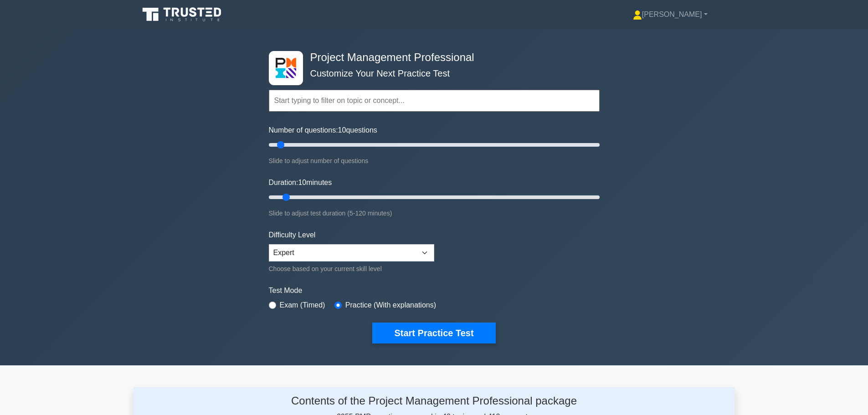 The width and height of the screenshot is (868, 415). What do you see at coordinates (434, 101) in the screenshot?
I see `input: Start typing to filter on topic or concept...` at bounding box center [434, 101].